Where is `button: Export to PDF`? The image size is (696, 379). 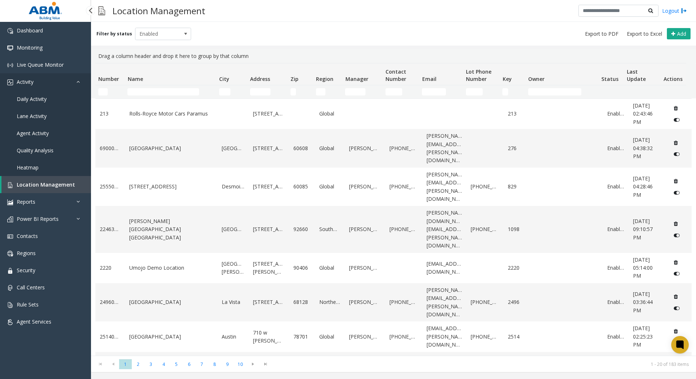
button: Export to PDF is located at coordinates (602, 34).